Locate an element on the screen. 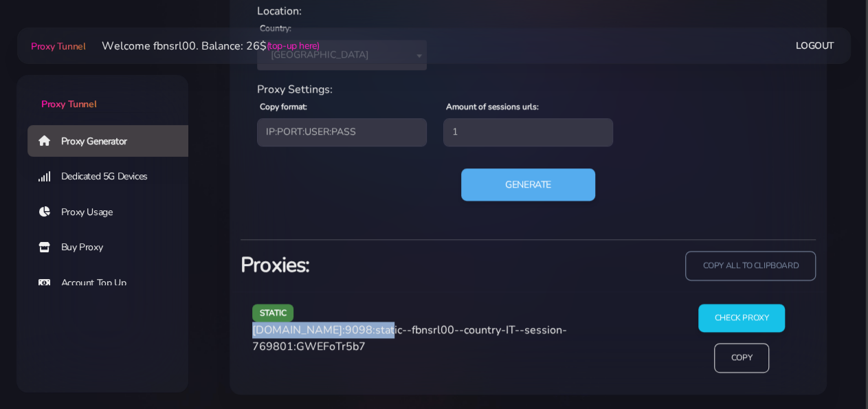 The height and width of the screenshot is (409, 868). a: (top-up here) is located at coordinates (292, 46).